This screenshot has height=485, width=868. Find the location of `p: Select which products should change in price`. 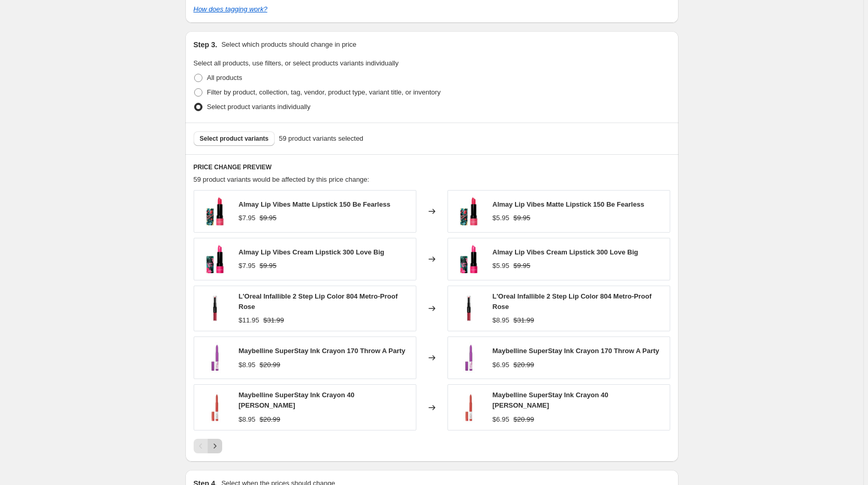

p: Select which products should change in price is located at coordinates (288, 44).